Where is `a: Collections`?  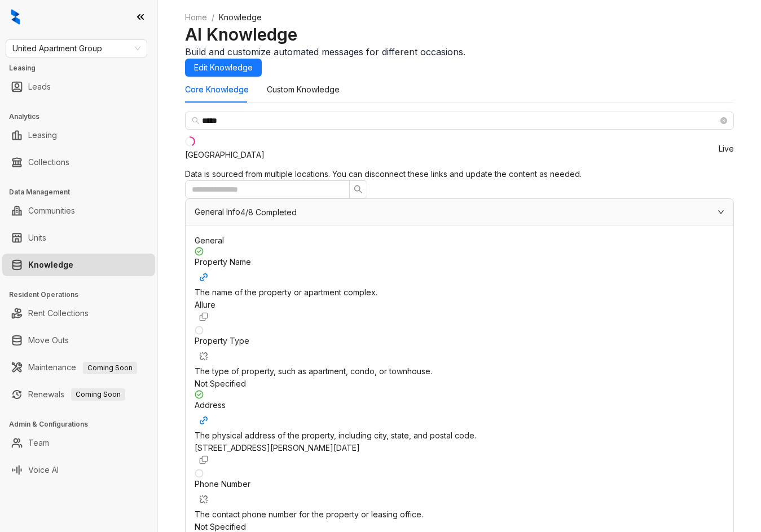
a: Collections is located at coordinates (49, 162).